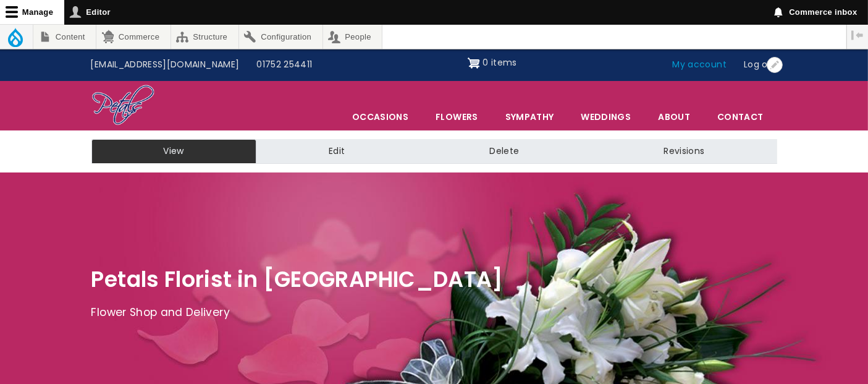 The width and height of the screenshot is (868, 384). Describe the element at coordinates (504, 151) in the screenshot. I see `a: Delete` at that location.